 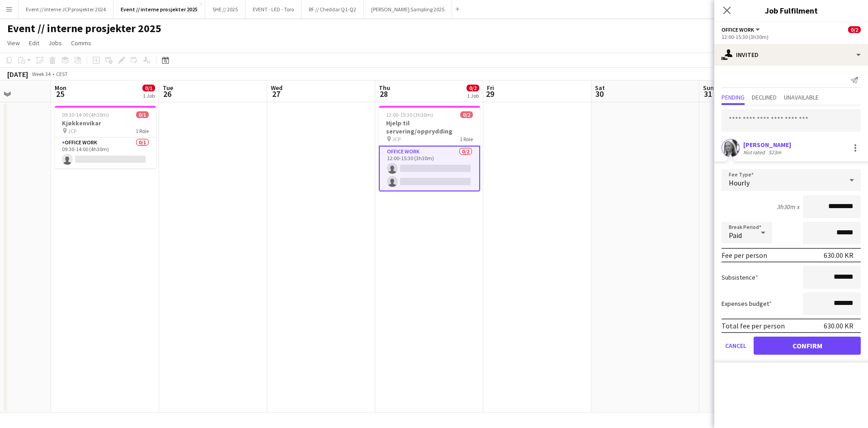 What do you see at coordinates (741, 30) in the screenshot?
I see `button: Office work` at bounding box center [741, 30].